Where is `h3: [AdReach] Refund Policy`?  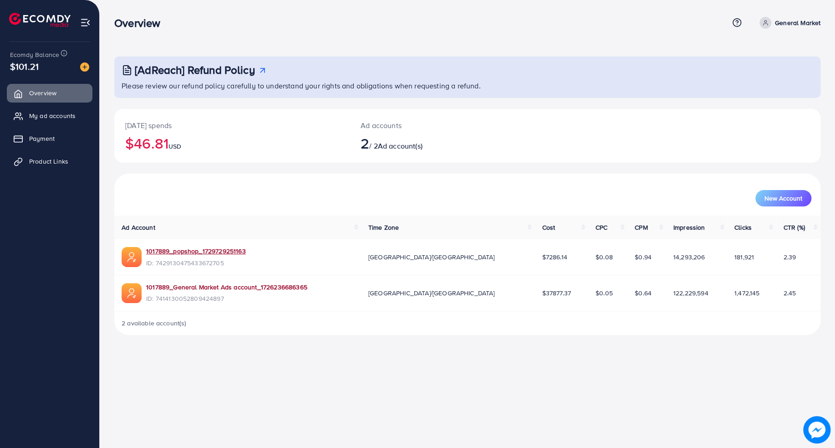
h3: [AdReach] Refund Policy is located at coordinates (195, 70).